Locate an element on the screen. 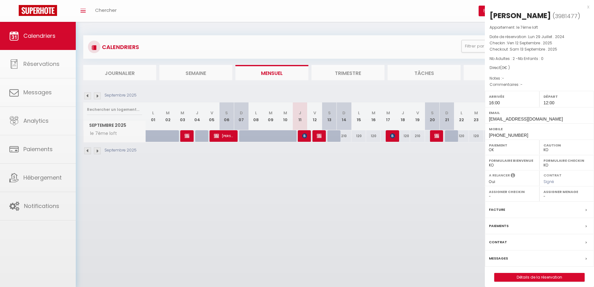 The width and height of the screenshot is (594, 287). span: Nb Enfants : 0 is located at coordinates (531, 58).